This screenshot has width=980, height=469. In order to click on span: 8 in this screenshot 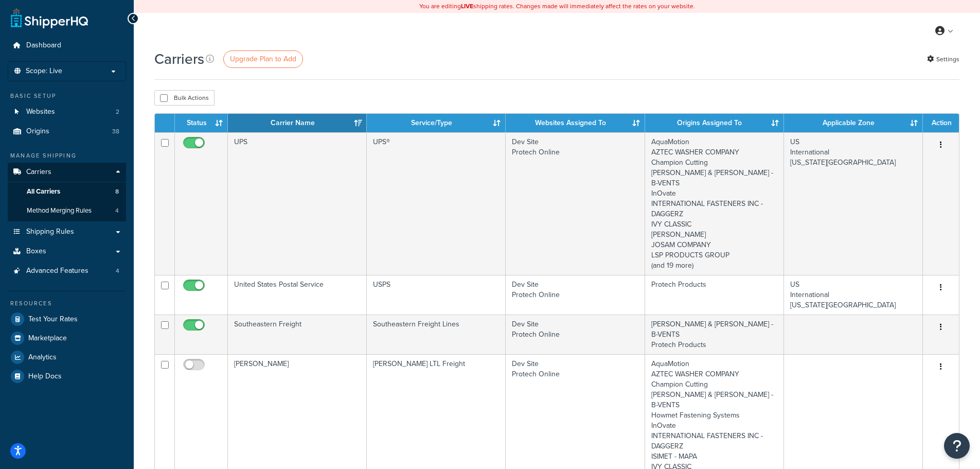, I will do `click(117, 192)`.